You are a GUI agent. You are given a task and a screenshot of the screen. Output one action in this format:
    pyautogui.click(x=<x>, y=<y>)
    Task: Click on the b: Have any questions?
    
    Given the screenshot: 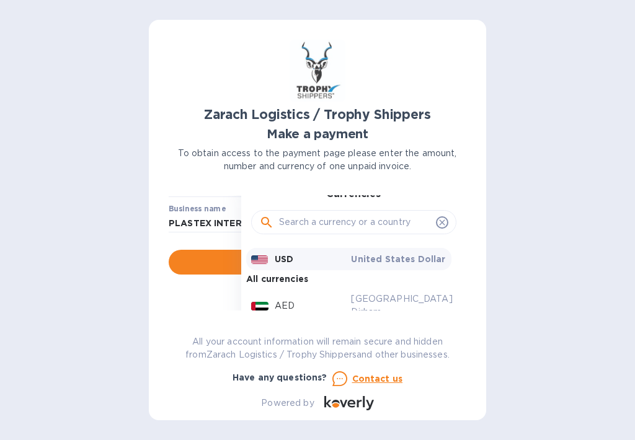 What is the action you would take?
    pyautogui.click(x=280, y=378)
    